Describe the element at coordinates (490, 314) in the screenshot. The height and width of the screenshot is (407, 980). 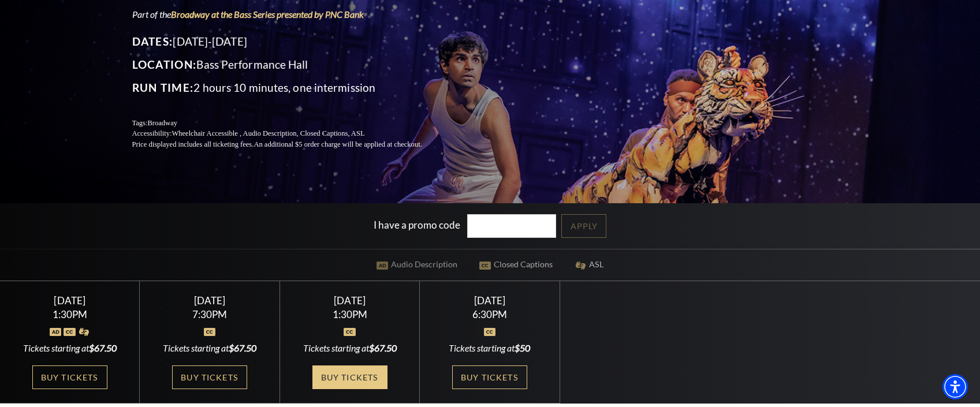
I see `div: 6:30PM` at that location.